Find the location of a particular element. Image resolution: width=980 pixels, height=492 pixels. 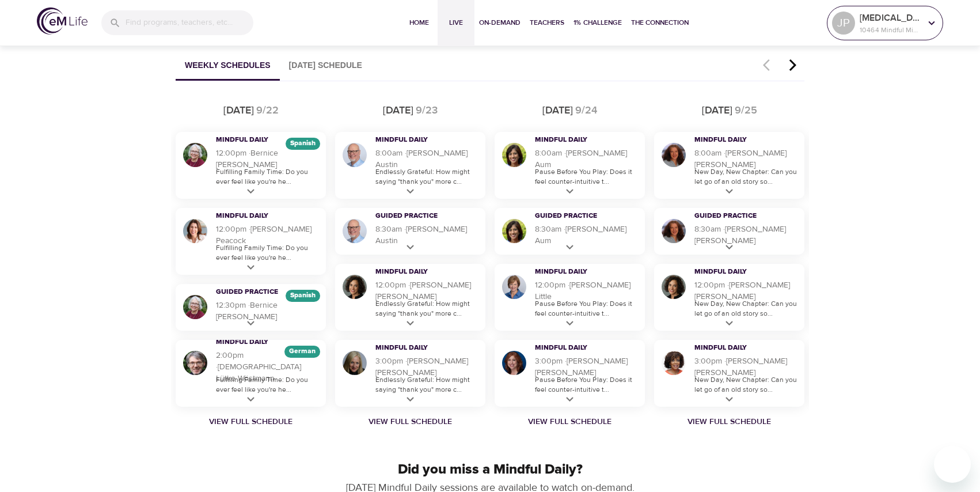

input: Find programs, teachers, etc... is located at coordinates (189, 23).